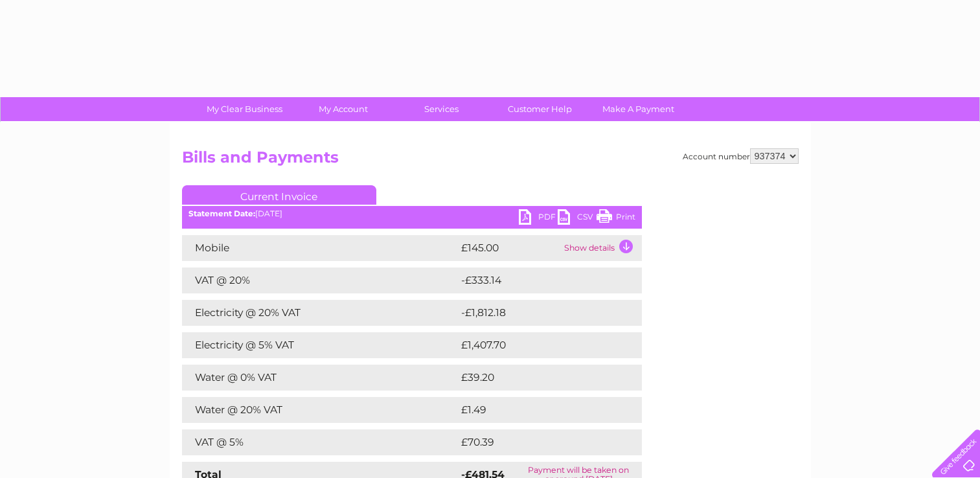 Image resolution: width=980 pixels, height=478 pixels. Describe the element at coordinates (540, 345) in the screenshot. I see `td: £1,407.70` at that location.